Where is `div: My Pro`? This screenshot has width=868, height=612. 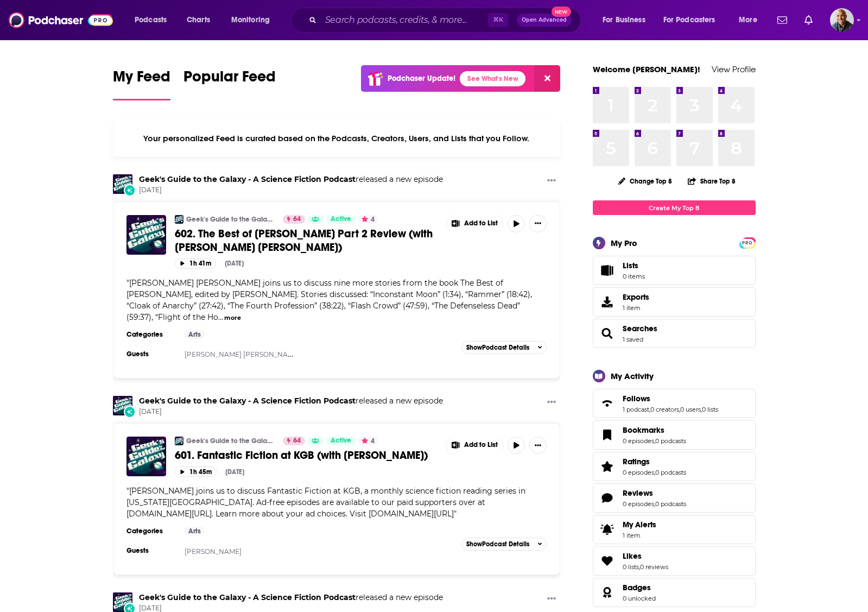
div: My Pro is located at coordinates (623, 243).